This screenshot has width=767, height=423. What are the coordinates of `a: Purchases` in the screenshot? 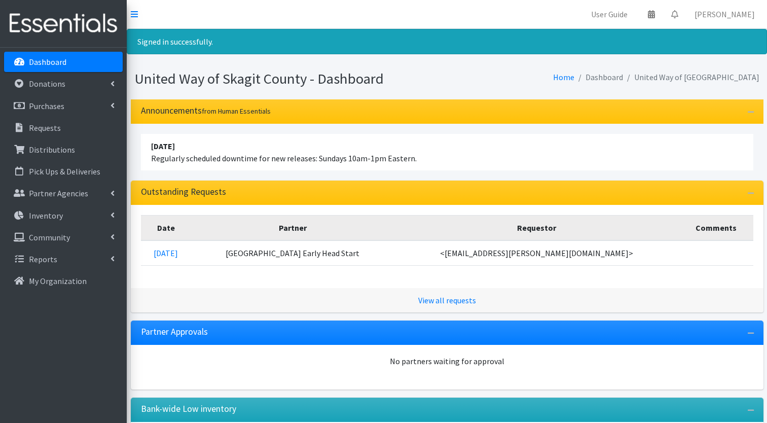 It's located at (63, 106).